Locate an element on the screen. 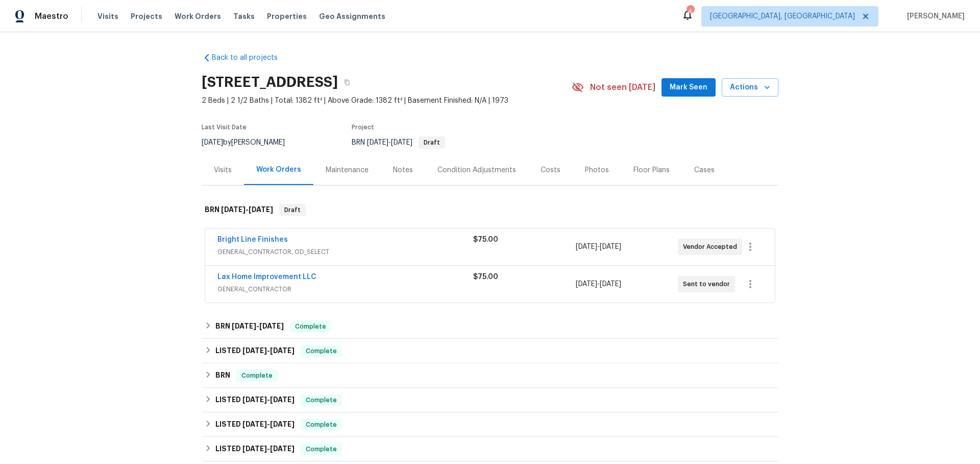 This screenshot has height=464, width=980. div: Cases is located at coordinates (704, 170).